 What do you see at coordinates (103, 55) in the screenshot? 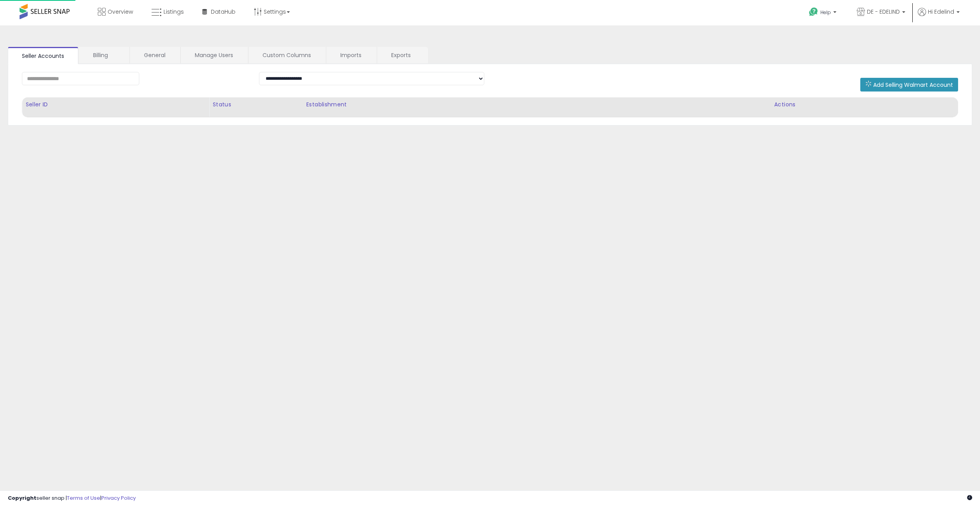
I see `a: Billing` at bounding box center [103, 55].